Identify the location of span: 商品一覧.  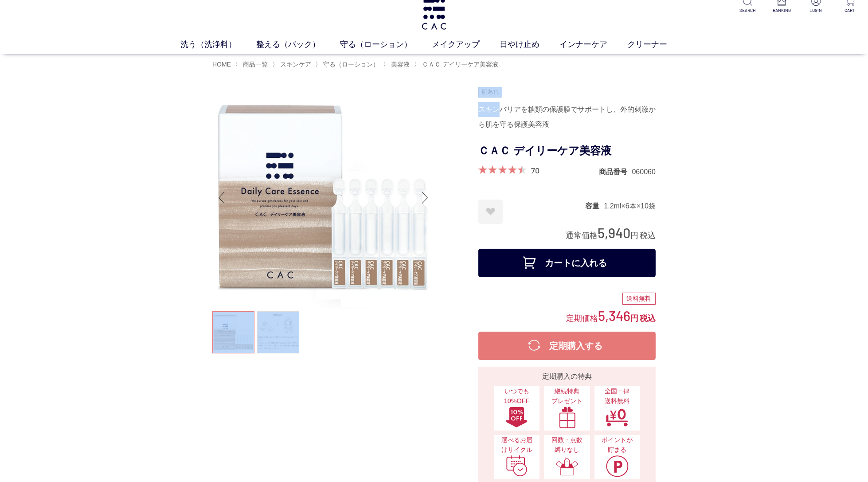
(256, 64).